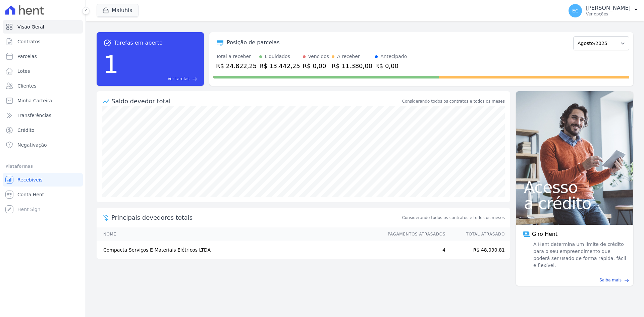  What do you see at coordinates (42, 166) in the screenshot?
I see `div: Plataformas` at bounding box center [42, 166].